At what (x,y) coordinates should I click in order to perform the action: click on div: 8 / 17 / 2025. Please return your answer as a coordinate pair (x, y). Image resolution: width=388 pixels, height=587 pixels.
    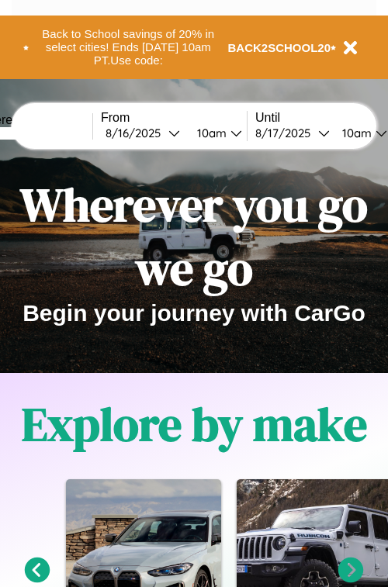
    Looking at the image, I should click on (286, 133).